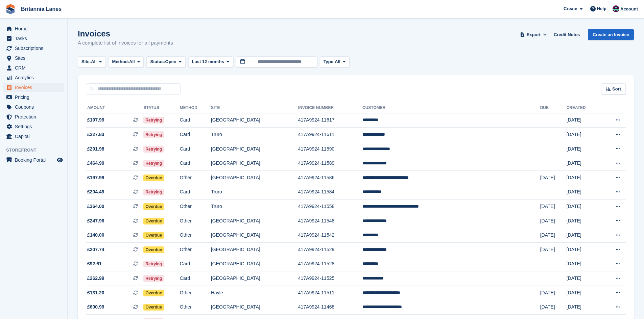 The height and width of the screenshot is (319, 644). What do you see at coordinates (96, 293) in the screenshot?
I see `span: £131.20` at bounding box center [96, 293].